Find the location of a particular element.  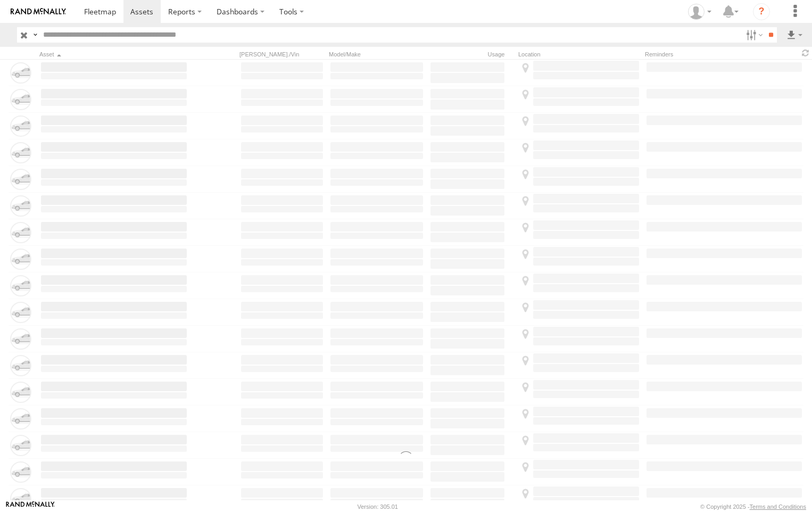

div: Model/Make is located at coordinates (377, 54).